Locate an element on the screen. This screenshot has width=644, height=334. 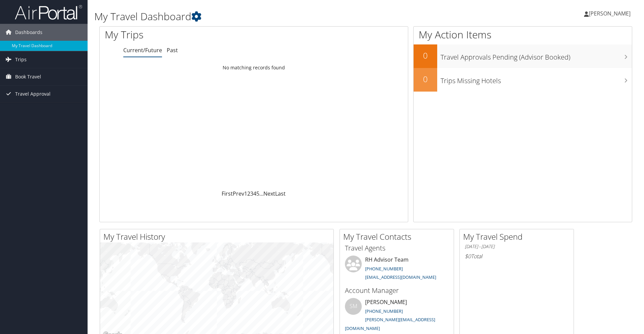
li: RH Advisor Team is located at coordinates (397, 270).